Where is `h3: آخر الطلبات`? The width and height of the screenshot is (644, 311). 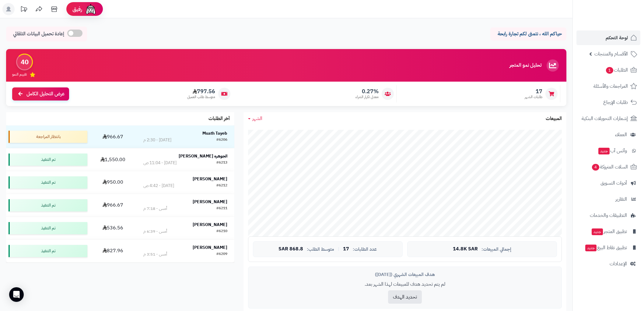
h3: آخر الطلبات is located at coordinates (219, 119).